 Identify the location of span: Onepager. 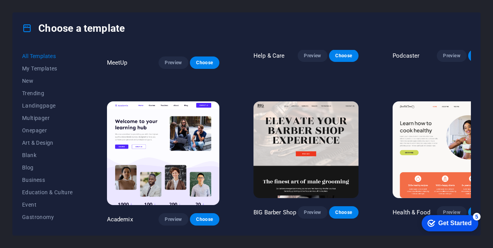
(47, 131).